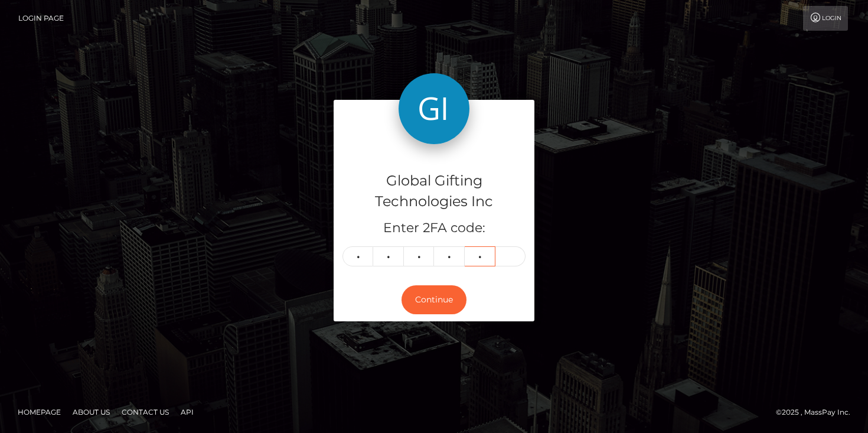 The width and height of the screenshot is (868, 433). I want to click on a: Contact Us, so click(145, 412).